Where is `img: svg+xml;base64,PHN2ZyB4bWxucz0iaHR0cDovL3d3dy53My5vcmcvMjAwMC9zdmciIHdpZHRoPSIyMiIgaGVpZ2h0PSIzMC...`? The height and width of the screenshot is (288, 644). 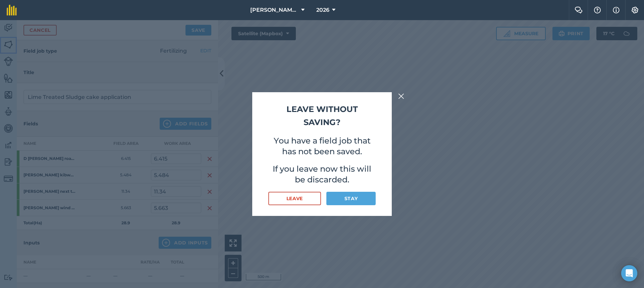 img: svg+xml;base64,PHN2ZyB4bWxucz0iaHR0cDovL3d3dy53My5vcmcvMjAwMC9zdmciIHdpZHRoPSIyMiIgaGVpZ2h0PSIzMC... is located at coordinates (401, 96).